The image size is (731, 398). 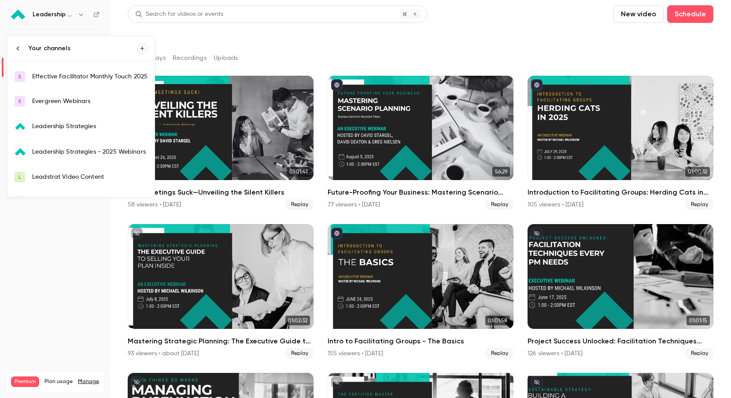 What do you see at coordinates (20, 152) in the screenshot?
I see `img: Leadership Strategies - 2025 Webinars` at bounding box center [20, 152].